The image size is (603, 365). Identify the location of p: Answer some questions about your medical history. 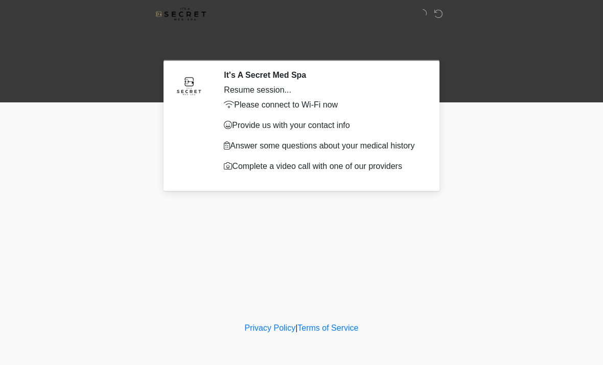
(323, 146).